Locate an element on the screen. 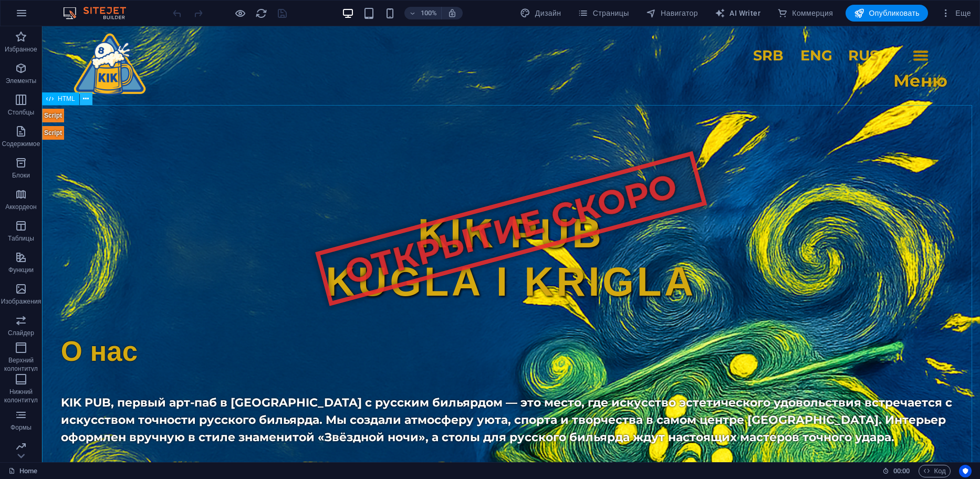 This screenshot has width=980, height=479. button: Коммерция is located at coordinates (805, 14).